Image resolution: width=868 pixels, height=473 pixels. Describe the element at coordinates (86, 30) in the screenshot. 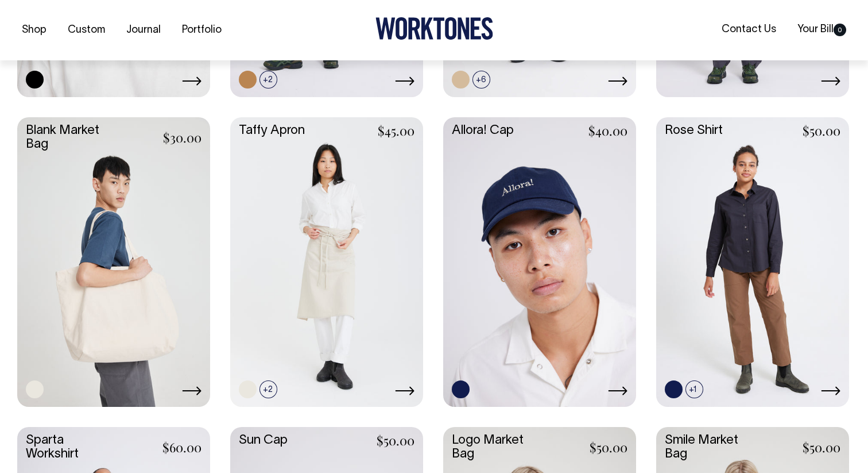

I see `a: Custom` at that location.